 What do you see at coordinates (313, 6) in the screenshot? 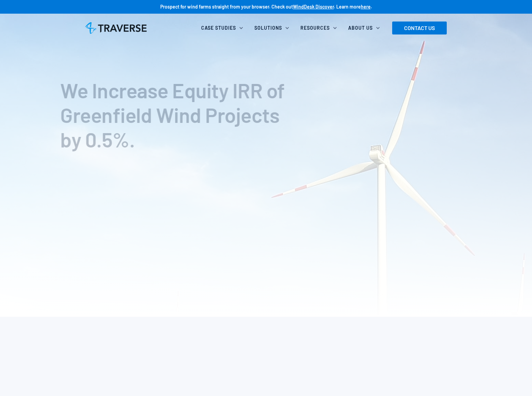
I see `a: WindDesk Discover` at bounding box center [313, 6].